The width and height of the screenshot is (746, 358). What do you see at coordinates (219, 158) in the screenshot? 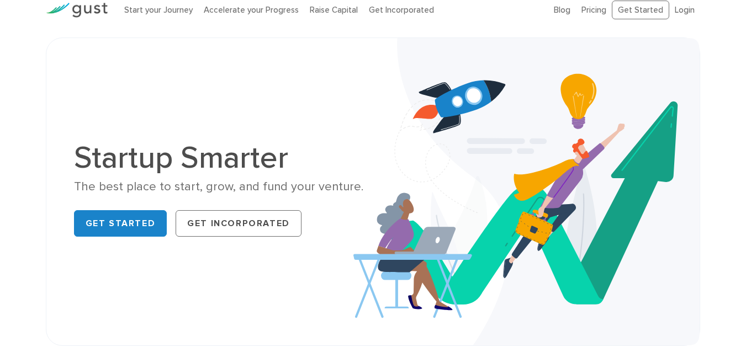
I see `h1: Startup Smarter` at bounding box center [219, 158].